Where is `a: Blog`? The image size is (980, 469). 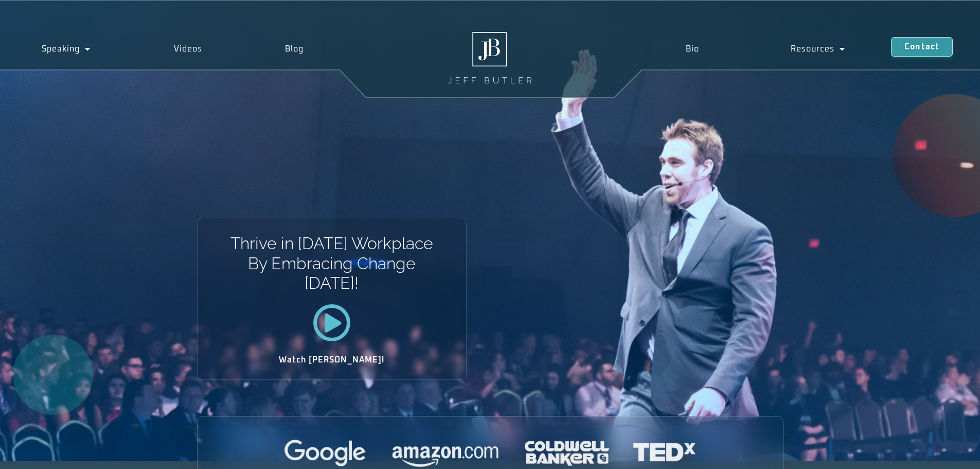 a: Blog is located at coordinates (295, 49).